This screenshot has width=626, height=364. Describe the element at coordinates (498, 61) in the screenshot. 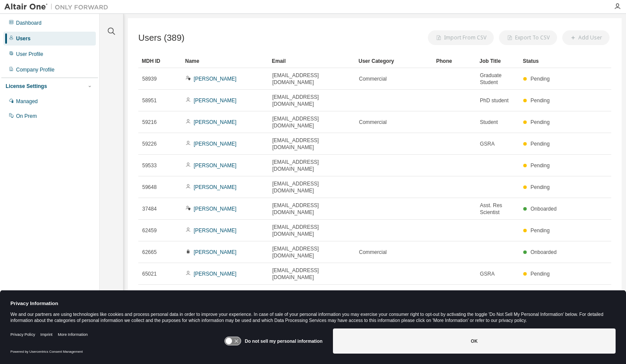

I see `div: Job Title` at that location.